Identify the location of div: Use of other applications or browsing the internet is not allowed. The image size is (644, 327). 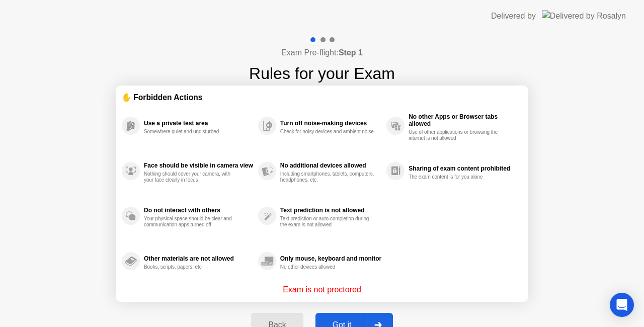
(456, 136).